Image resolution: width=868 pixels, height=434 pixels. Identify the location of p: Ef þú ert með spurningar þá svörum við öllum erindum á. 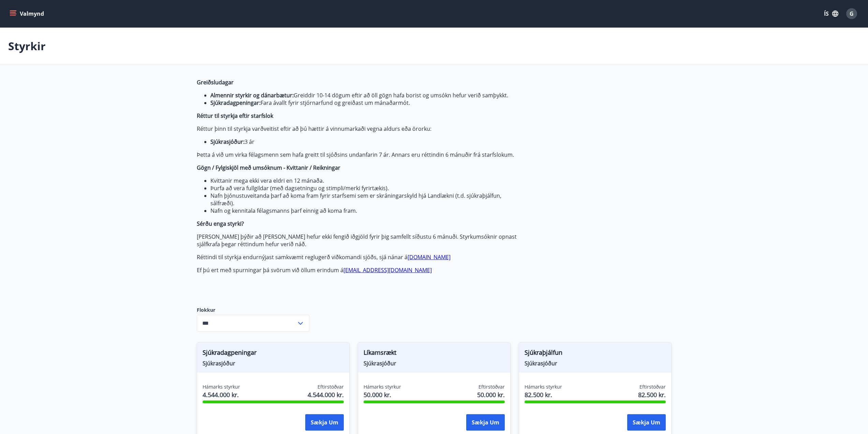
(358, 270).